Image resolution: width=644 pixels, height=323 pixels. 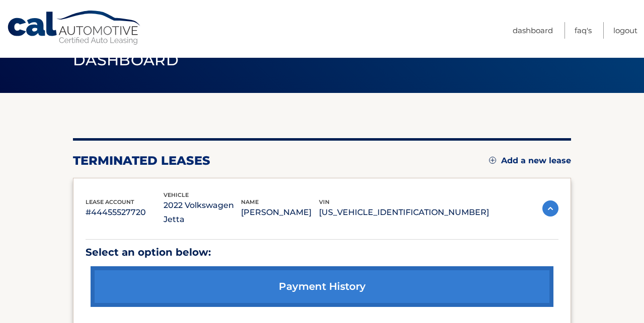 What do you see at coordinates (202, 213) in the screenshot?
I see `p: 2022 Volkswagen Jetta` at bounding box center [202, 213].